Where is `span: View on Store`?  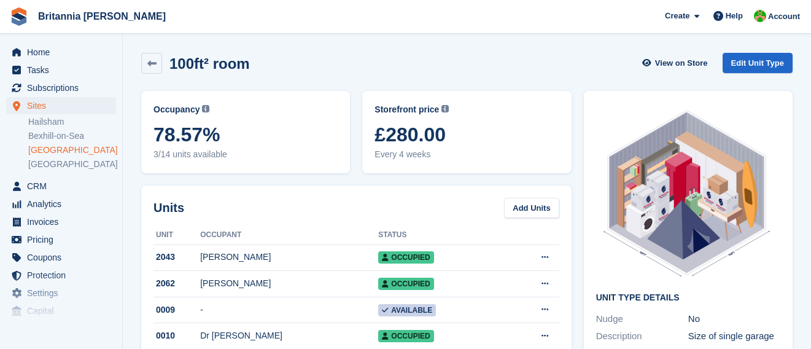
span: View on Store is located at coordinates (681, 63).